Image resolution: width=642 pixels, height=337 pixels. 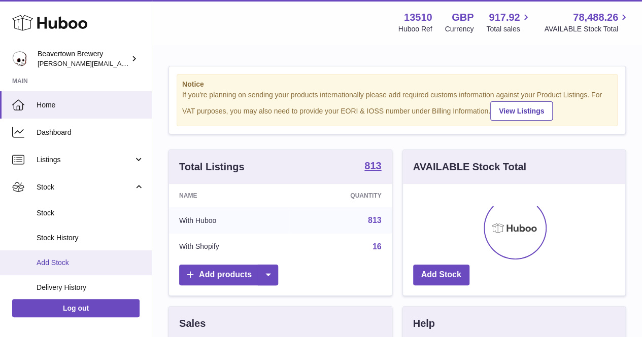 I want to click on div: If you're planning on sending your products internationally please add required customs informati..., so click(x=397, y=106).